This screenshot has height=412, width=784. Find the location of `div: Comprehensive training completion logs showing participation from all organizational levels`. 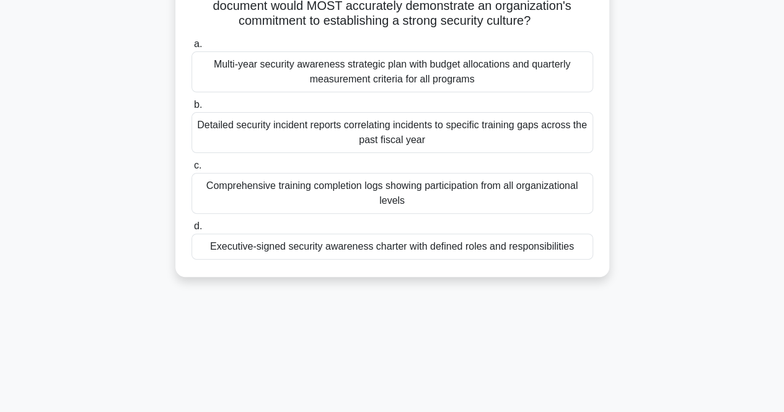

div: Comprehensive training completion logs showing participation from all organizational levels is located at coordinates (393, 193).